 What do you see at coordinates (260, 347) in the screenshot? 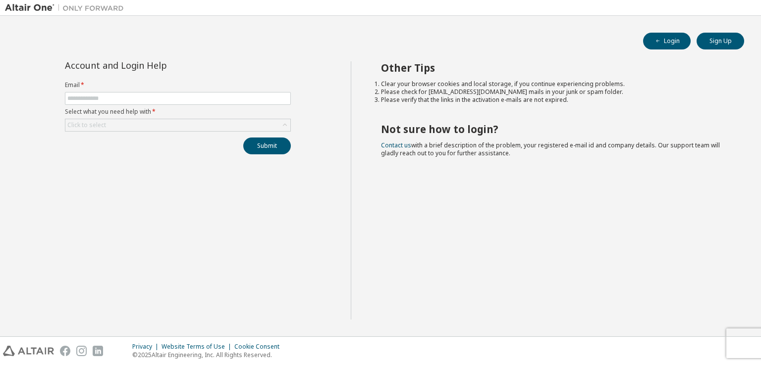
I see `div: Cookie Consent` at bounding box center [260, 347].